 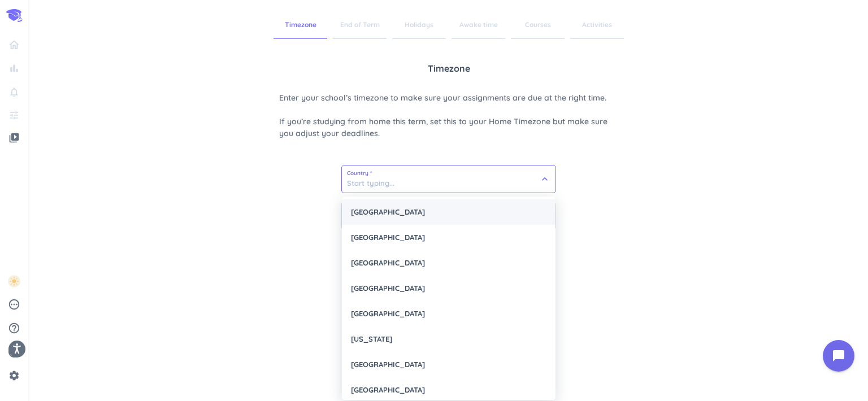 I want to click on a: settings, so click(x=14, y=376).